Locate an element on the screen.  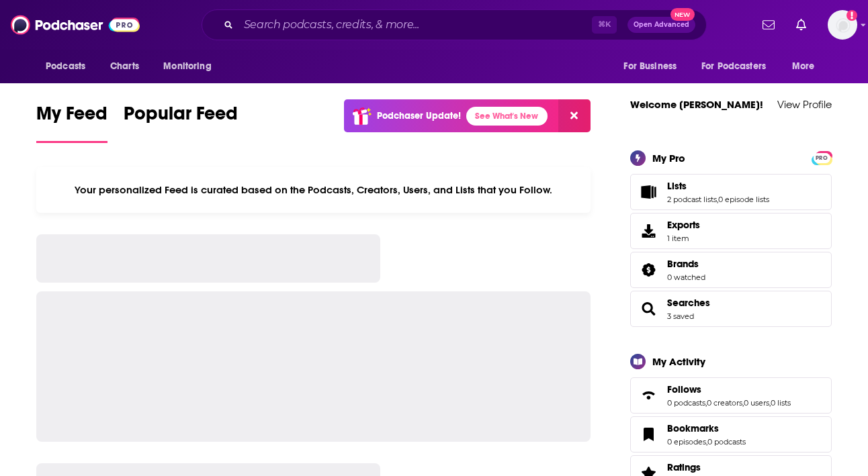
button: Show profile menu is located at coordinates (842, 25).